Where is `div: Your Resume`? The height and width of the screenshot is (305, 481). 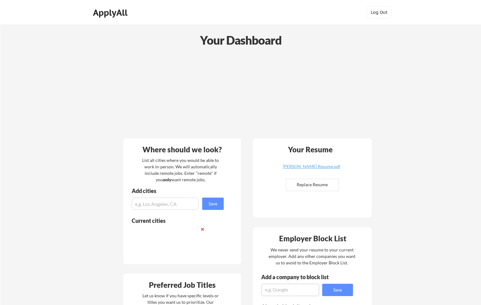 div: Your Resume is located at coordinates (311, 150).